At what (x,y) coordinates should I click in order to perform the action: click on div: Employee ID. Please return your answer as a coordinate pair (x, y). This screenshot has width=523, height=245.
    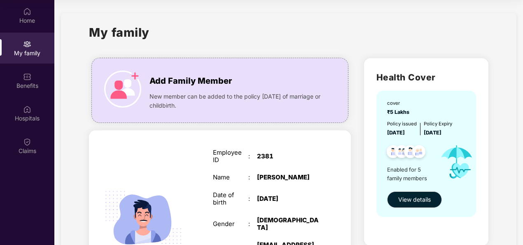
    Looking at the image, I should click on (231, 156).